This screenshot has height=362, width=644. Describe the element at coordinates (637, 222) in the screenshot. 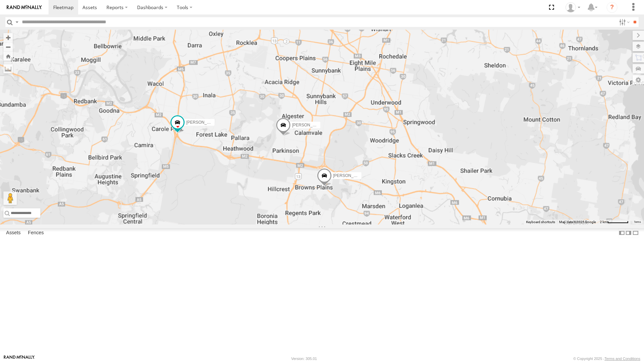

I see `a: Terms` at that location.